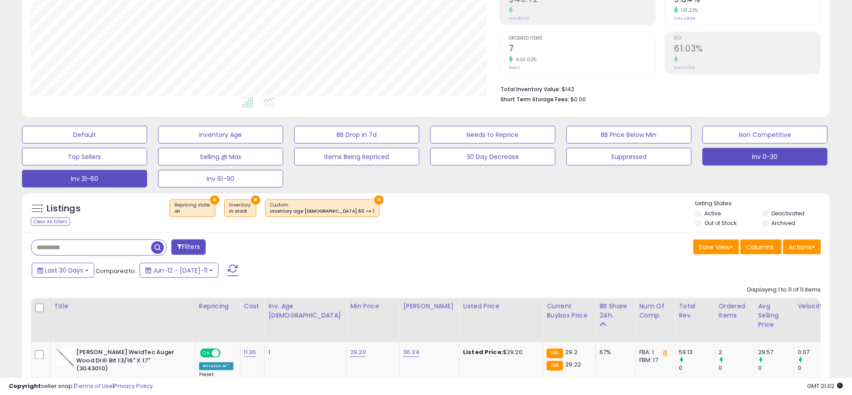  I want to click on div: on, so click(192, 211).